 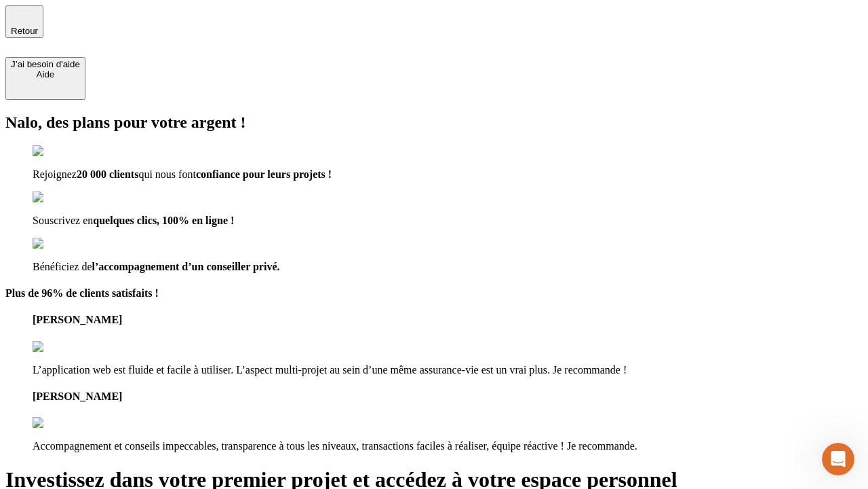 I want to click on p: Accompagnement et conseils impeccables, transparence à tous les niveaux, transactions faciles à r..., so click(x=448, y=446).